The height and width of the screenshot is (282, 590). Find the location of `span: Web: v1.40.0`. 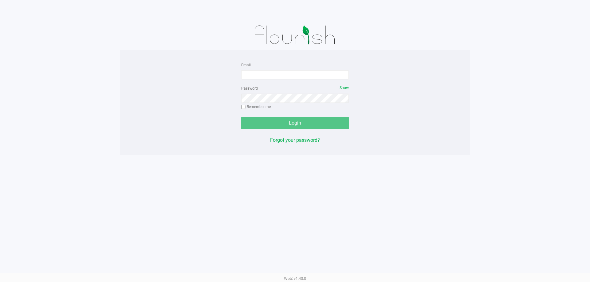

span: Web: v1.40.0 is located at coordinates (295, 279).